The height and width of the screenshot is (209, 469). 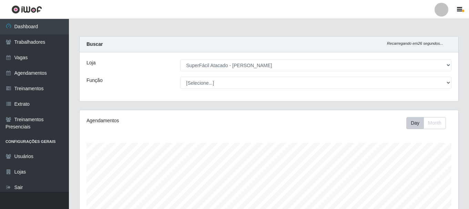 I want to click on button: Day, so click(x=415, y=123).